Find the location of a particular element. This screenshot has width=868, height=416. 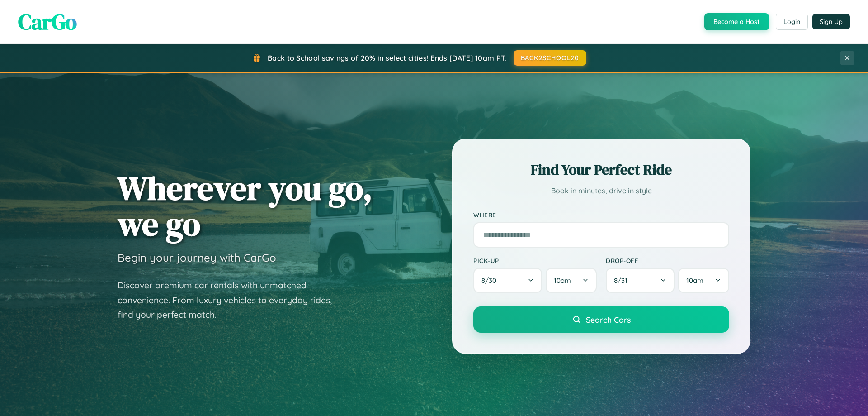

button: BACK2SCHOOL20 is located at coordinates (549, 58).